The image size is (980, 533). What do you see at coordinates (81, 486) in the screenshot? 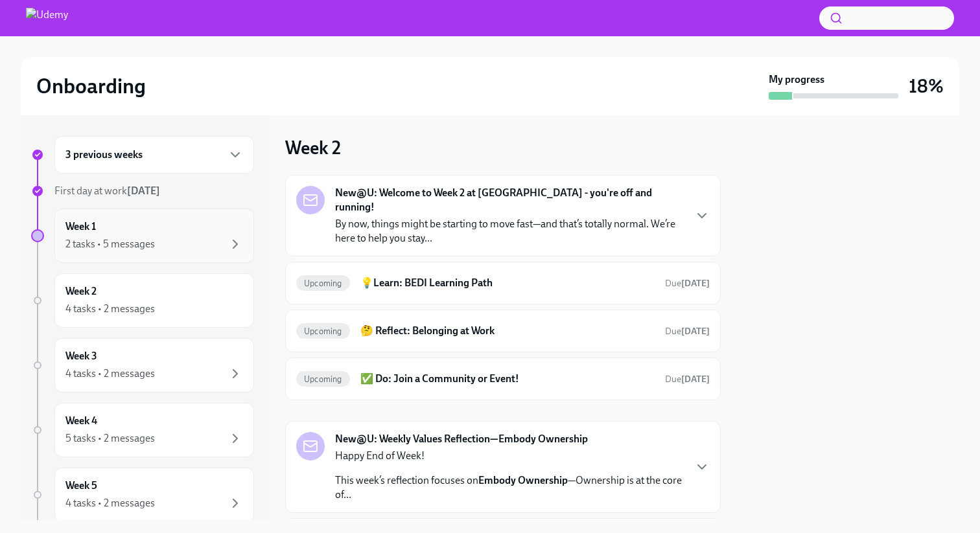
I see `h6: Week 5` at bounding box center [81, 486].